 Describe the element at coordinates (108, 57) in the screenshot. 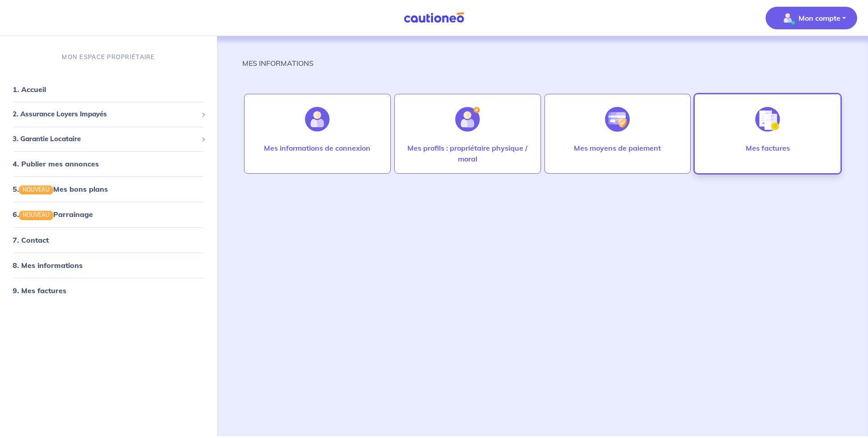

I see `p: MON ESPACE PROPRIÉTAIRE` at that location.